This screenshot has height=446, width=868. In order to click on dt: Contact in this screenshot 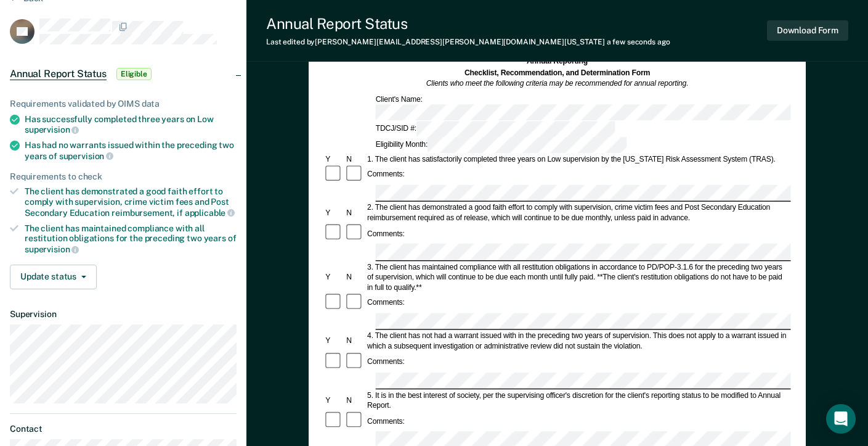, I will do `click(123, 428)`.